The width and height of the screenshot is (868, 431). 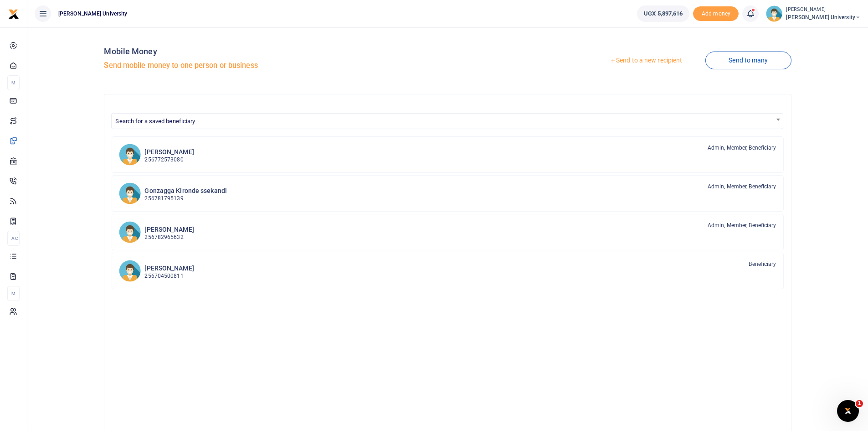 I want to click on p: 256782965632, so click(x=169, y=237).